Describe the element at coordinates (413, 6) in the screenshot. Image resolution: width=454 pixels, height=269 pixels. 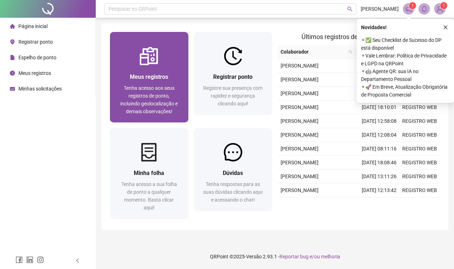
I see `sup: 1` at that location.